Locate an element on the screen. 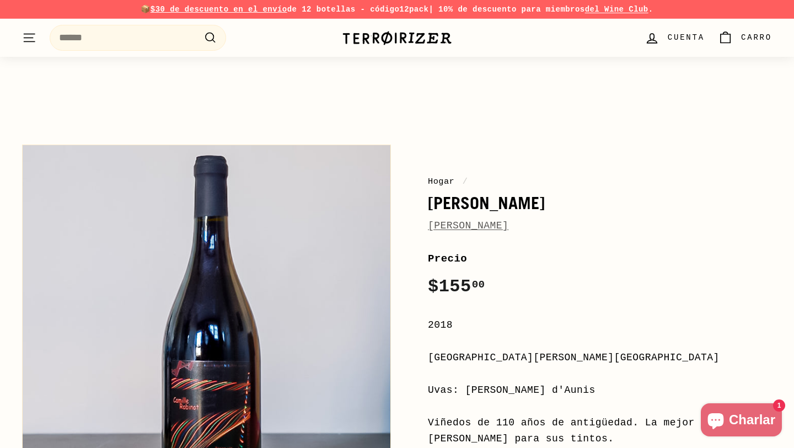 This screenshot has height=448, width=794. a: Cuenta is located at coordinates (674, 37).